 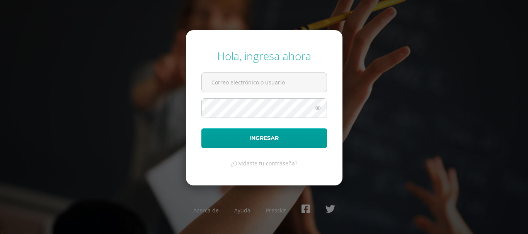 I want to click on input: Correo electrónico o usuario, so click(x=264, y=82).